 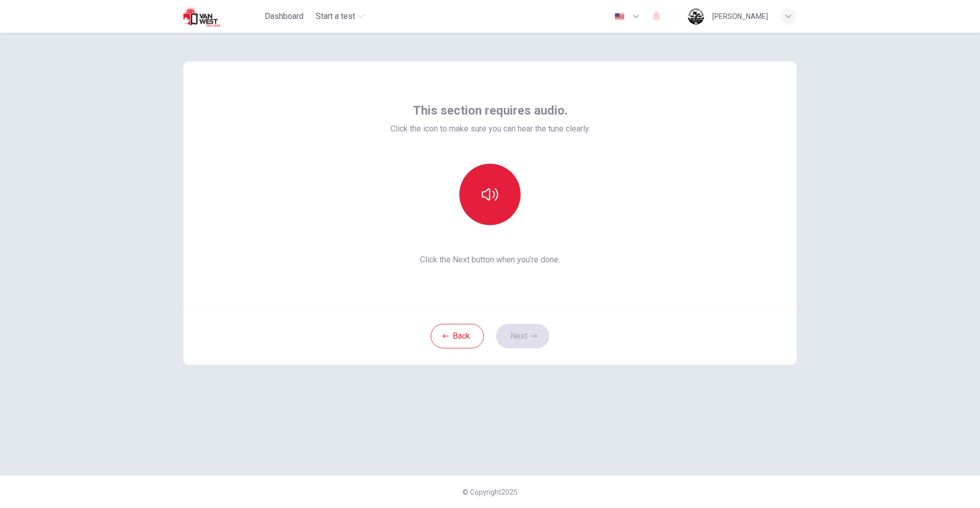 I want to click on span: This section requires audio., so click(x=490, y=111).